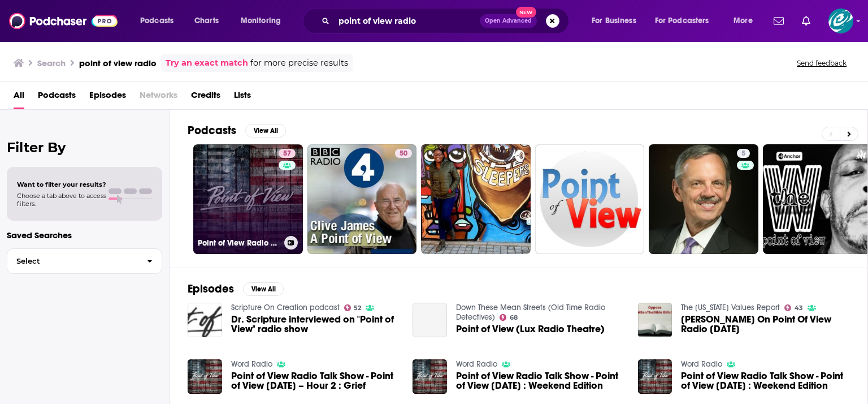  I want to click on a: Charts, so click(206, 21).